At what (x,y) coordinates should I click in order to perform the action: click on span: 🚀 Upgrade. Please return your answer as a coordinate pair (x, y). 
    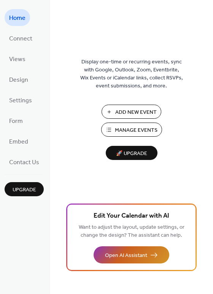
    Looking at the image, I should click on (132, 153).